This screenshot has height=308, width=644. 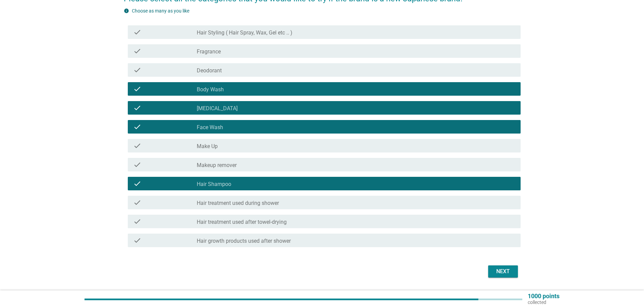 What do you see at coordinates (245, 33) in the screenshot?
I see `label: Hair Styling ( Hair Spray, Wax, Gel etc .. )` at bounding box center [245, 33].